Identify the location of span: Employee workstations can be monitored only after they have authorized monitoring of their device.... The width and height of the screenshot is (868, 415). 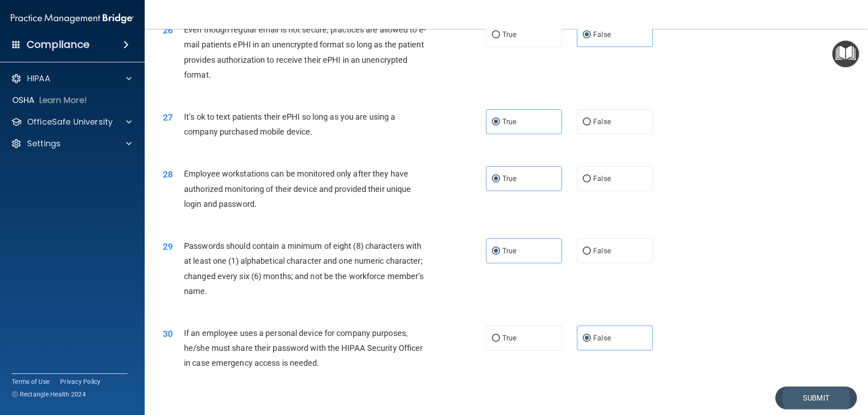
(298, 189).